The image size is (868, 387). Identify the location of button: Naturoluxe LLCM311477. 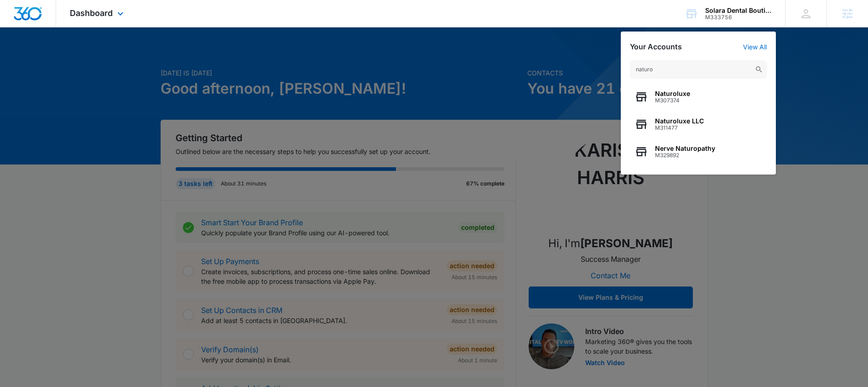
(699, 124).